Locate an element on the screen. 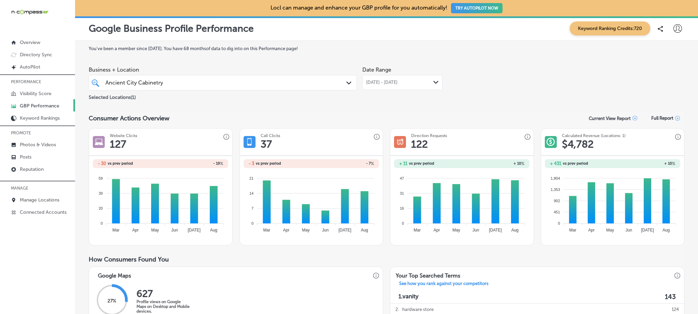 Image resolution: width=698 pixels, height=314 pixels. h3: Direction Requests is located at coordinates (429, 136).